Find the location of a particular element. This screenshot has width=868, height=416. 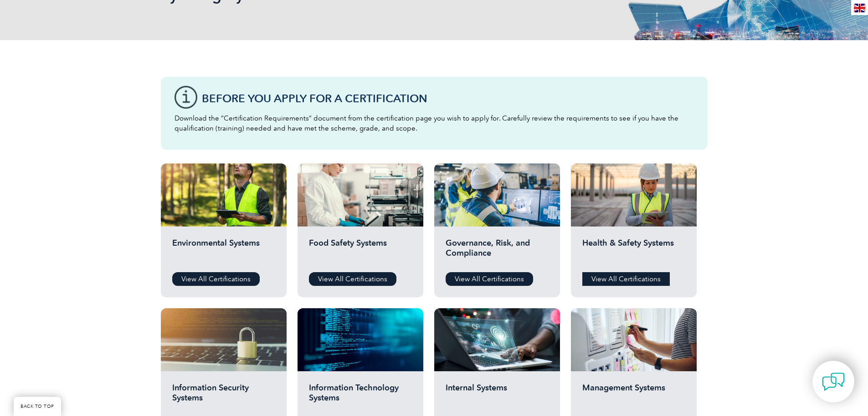

img: contact-chat.png is located at coordinates (833, 381).